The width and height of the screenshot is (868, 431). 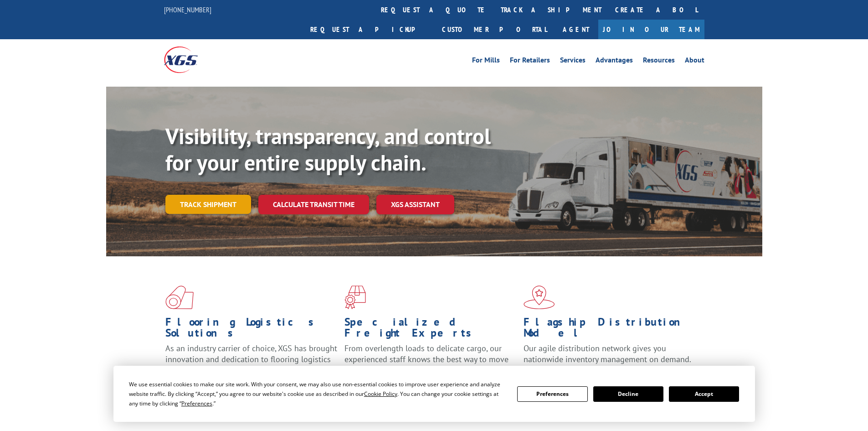 I want to click on span: Our agile distribution network gives you nationwide inventory management on demand., so click(x=608, y=353).